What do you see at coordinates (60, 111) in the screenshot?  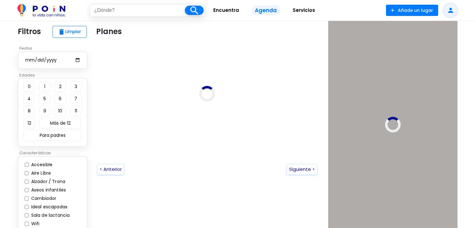 I see `button: 10` at bounding box center [60, 111].